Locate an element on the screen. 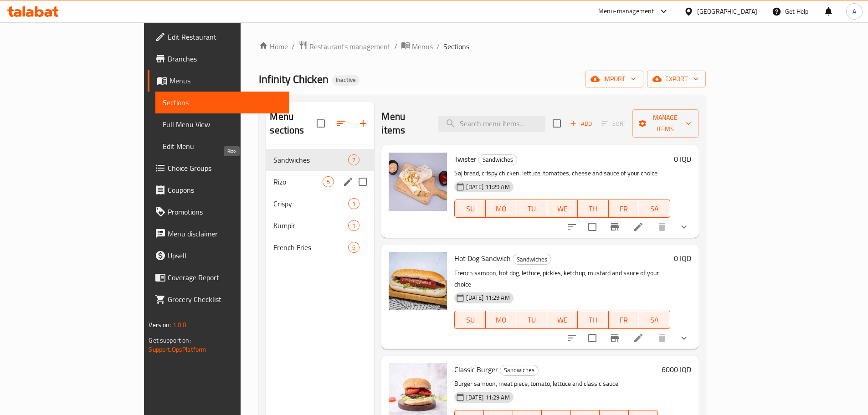 This screenshot has height=415, width=868. span: Inactive is located at coordinates (346, 80).